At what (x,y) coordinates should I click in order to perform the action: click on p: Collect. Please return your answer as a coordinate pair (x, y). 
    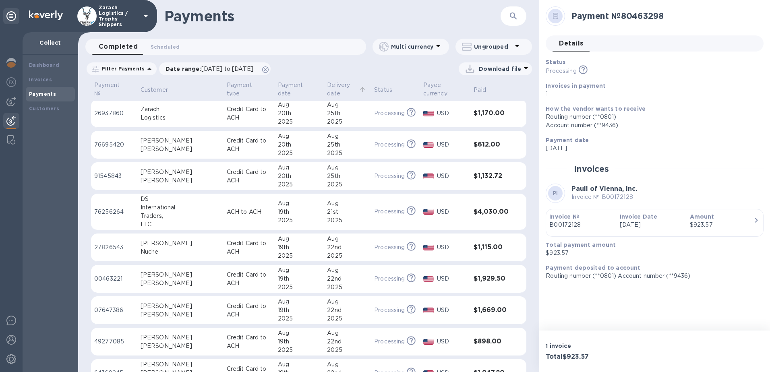
    Looking at the image, I should click on (50, 43).